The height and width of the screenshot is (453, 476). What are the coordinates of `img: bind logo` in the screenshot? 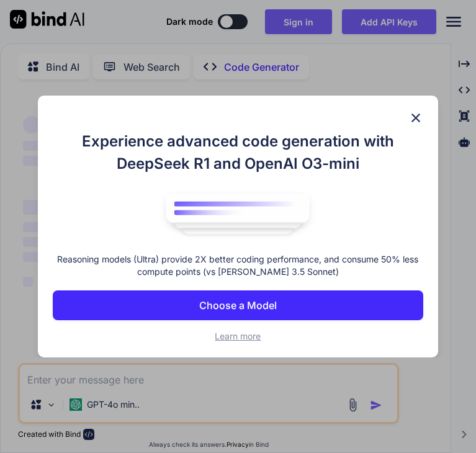 It's located at (238, 214).